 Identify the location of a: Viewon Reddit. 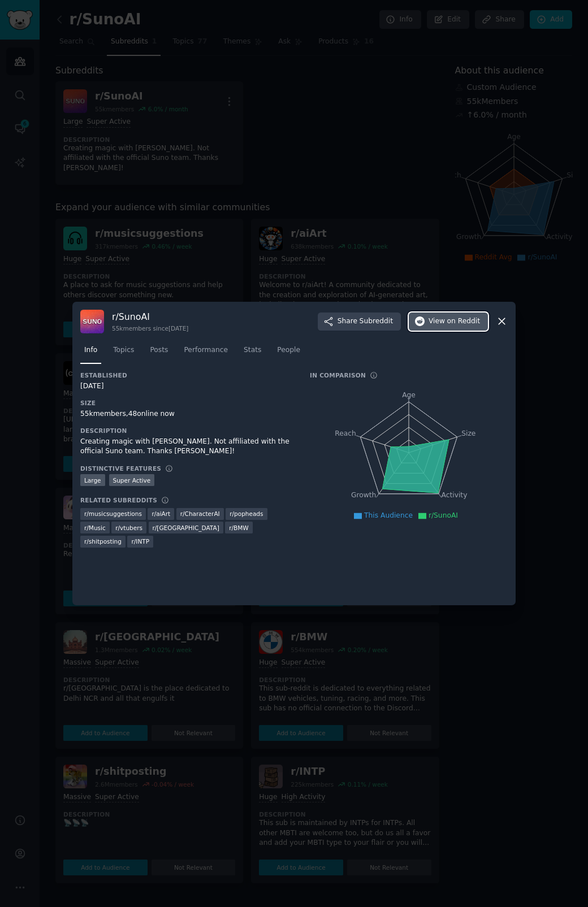
(448, 322).